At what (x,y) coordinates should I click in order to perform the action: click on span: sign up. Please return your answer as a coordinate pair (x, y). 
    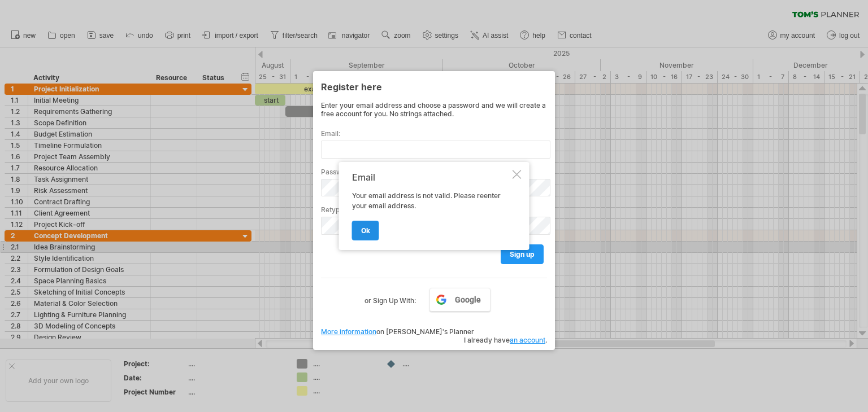
    Looking at the image, I should click on (522, 254).